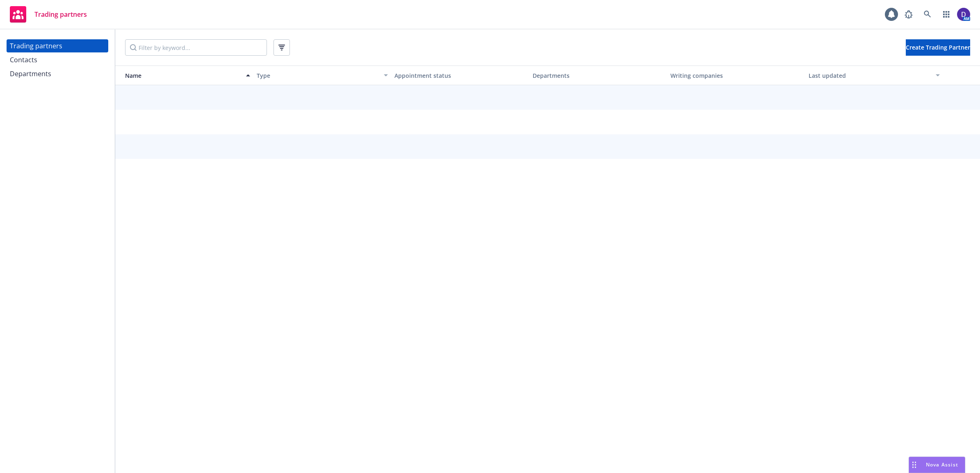  What do you see at coordinates (57, 60) in the screenshot?
I see `a: Contacts` at bounding box center [57, 60].